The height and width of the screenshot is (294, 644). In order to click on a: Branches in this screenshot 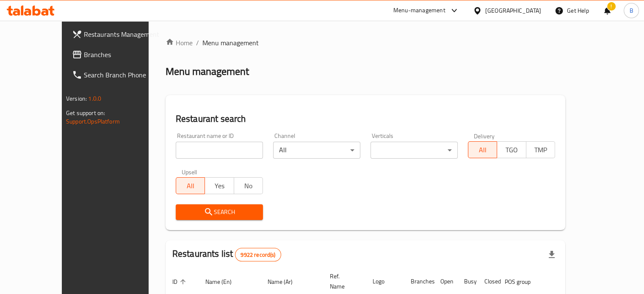, I will do `click(117, 55)`.